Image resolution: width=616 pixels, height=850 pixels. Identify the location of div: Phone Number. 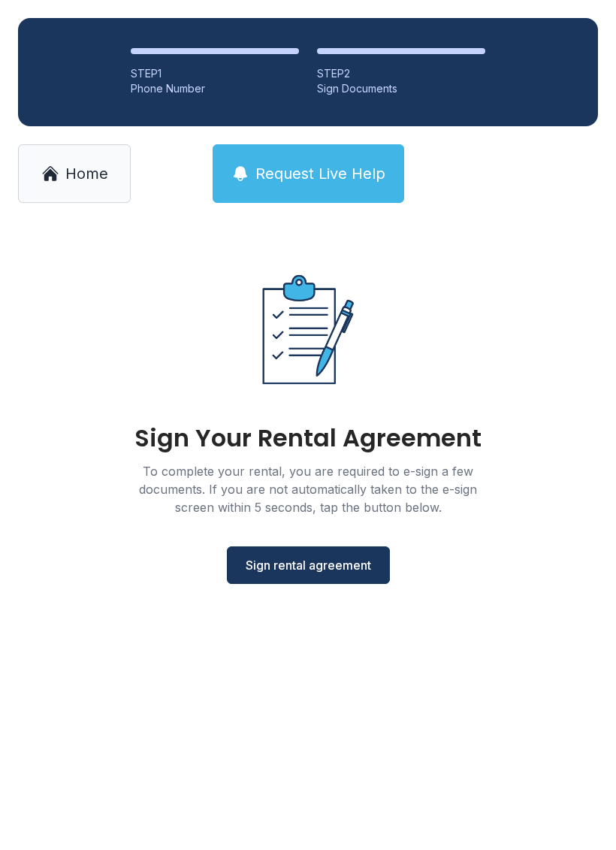
(215, 89).